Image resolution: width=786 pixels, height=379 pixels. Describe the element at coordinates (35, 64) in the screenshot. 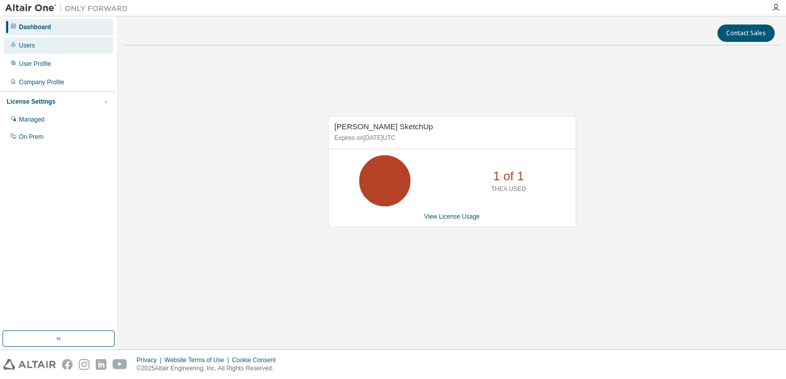

I see `div: User Profile` at that location.